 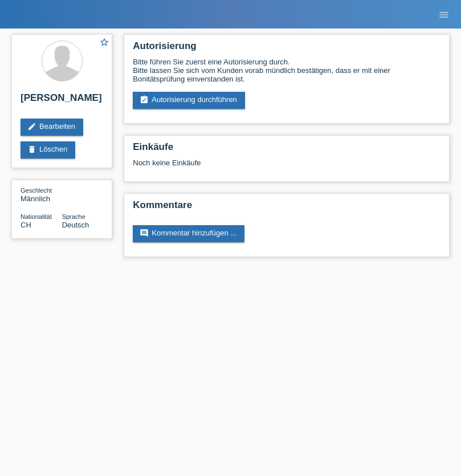 What do you see at coordinates (444, 15) in the screenshot?
I see `i: menu` at bounding box center [444, 15].